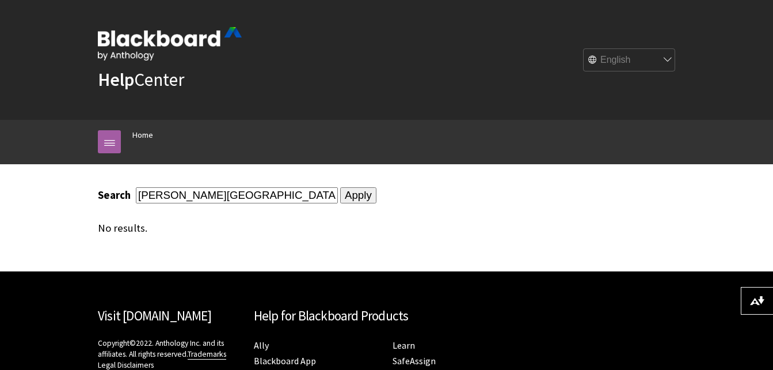  What do you see at coordinates (358, 195) in the screenshot?
I see `input: Apply` at bounding box center [358, 195].